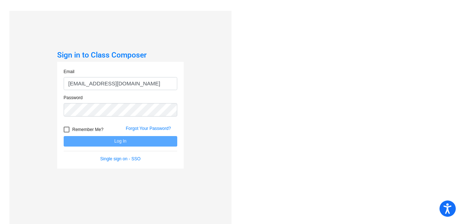 The width and height of the screenshot is (463, 224). I want to click on label: Email, so click(69, 72).